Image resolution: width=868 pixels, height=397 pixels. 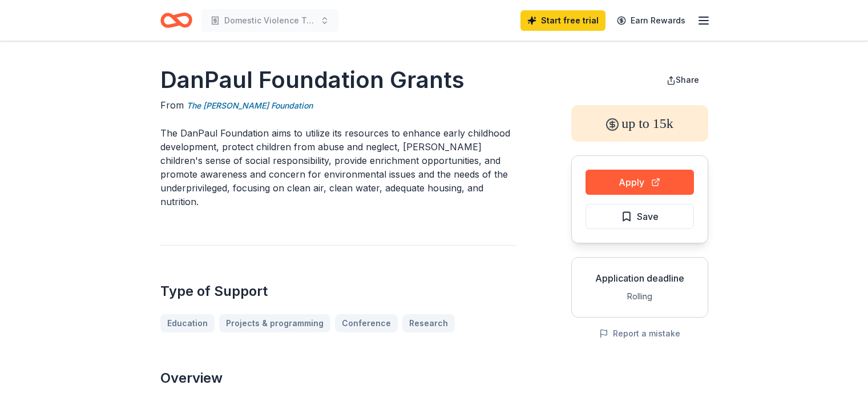 What do you see at coordinates (651, 21) in the screenshot?
I see `a: Earn Rewards` at bounding box center [651, 21].